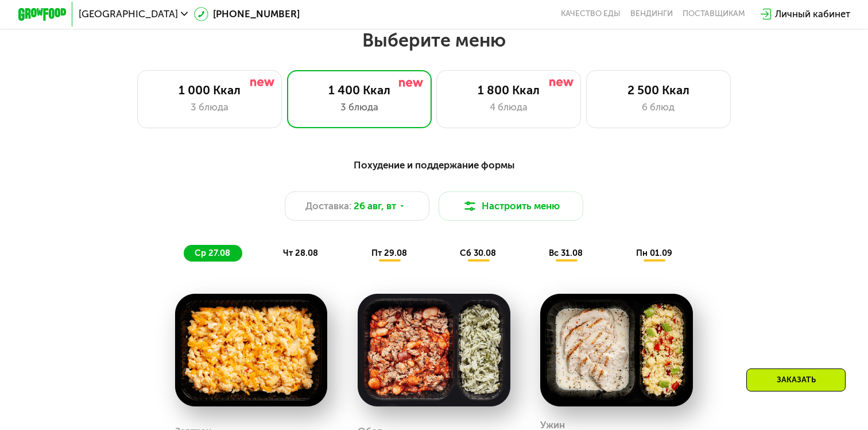 The image size is (868, 430). I want to click on span: ср 27.08, so click(213, 253).